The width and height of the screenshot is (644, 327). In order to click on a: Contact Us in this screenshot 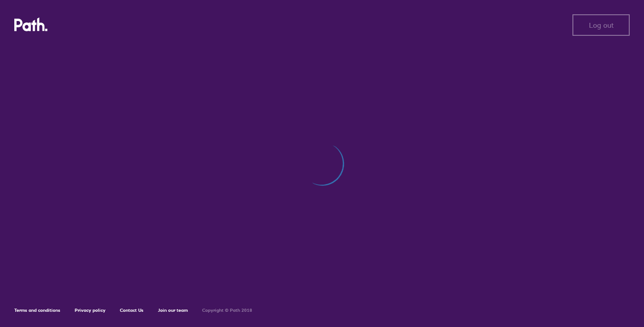, I will do `click(132, 310)`.